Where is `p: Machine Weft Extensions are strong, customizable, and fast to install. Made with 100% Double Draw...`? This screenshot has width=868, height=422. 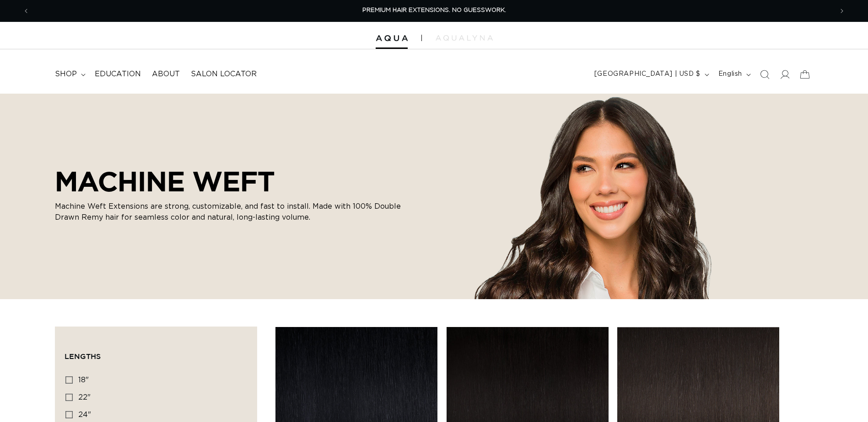
p: Machine Weft Extensions are strong, customizable, and fast to install. Made with 100% Double Draw... is located at coordinates (229, 212).